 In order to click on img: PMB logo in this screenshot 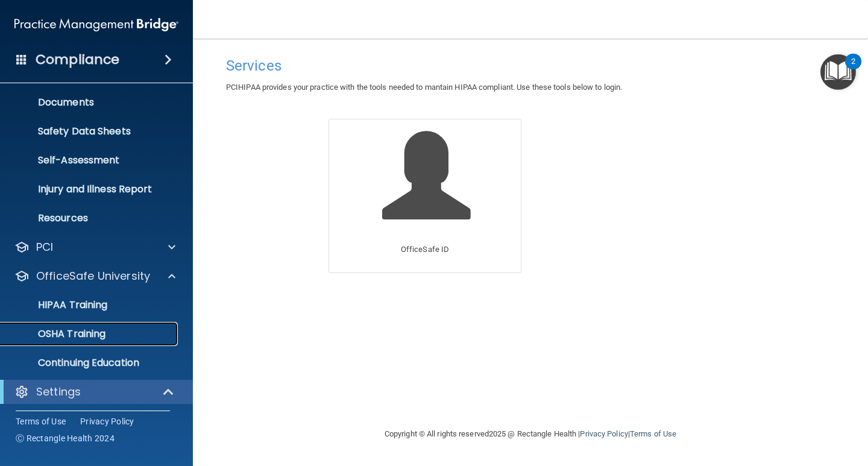, I will do `click(96, 24)`.